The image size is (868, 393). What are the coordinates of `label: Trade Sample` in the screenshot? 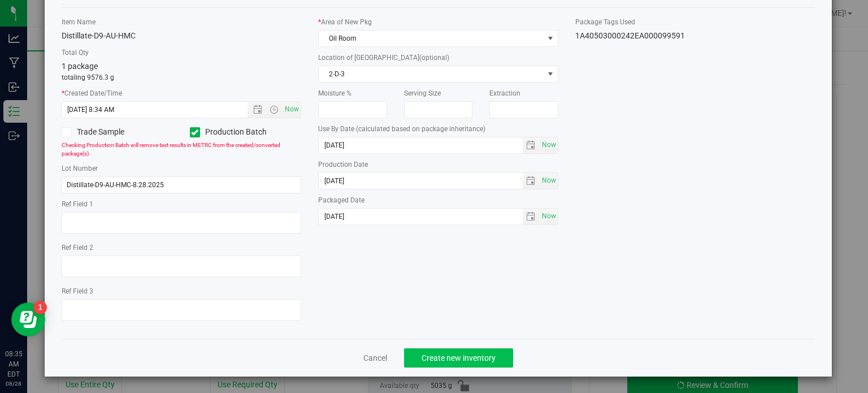 It's located at (117, 131).